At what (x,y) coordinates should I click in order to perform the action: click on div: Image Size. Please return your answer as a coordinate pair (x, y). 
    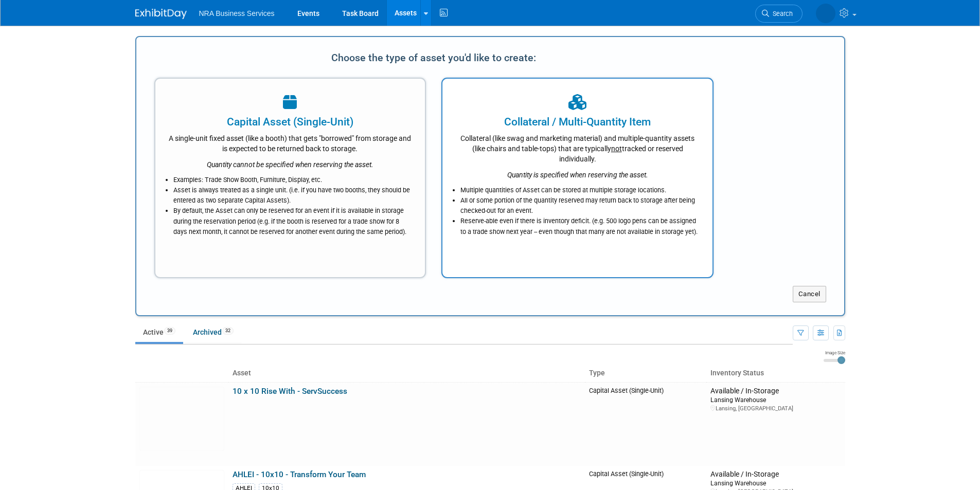
    Looking at the image, I should click on (834, 353).